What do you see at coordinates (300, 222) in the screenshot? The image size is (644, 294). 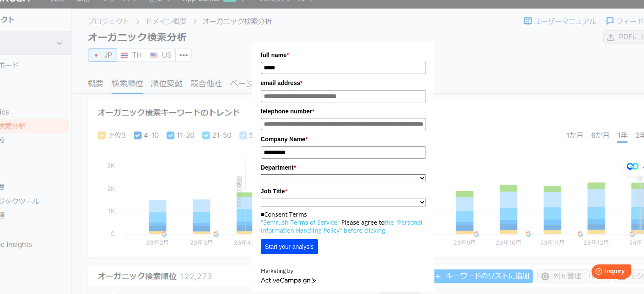 I see `font: "Semrush Terms of Service"` at bounding box center [300, 222].